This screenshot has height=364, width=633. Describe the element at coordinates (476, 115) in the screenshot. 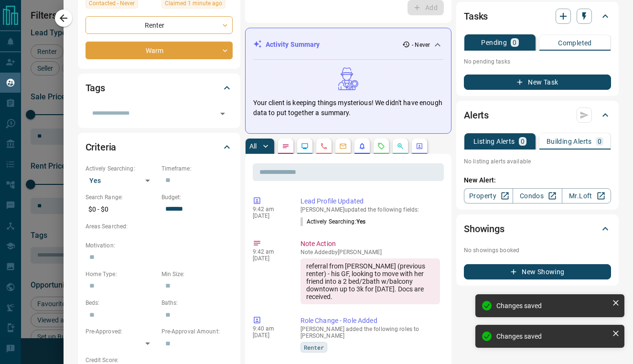

I see `h2: Alerts` at that location.